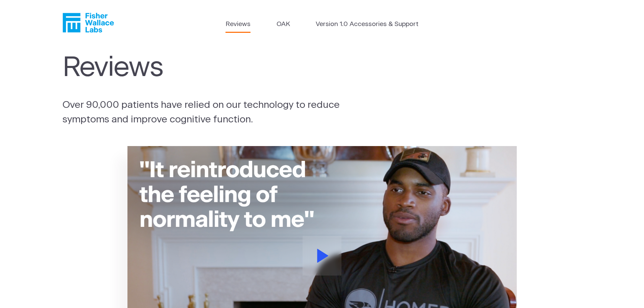 The width and height of the screenshot is (644, 308). What do you see at coordinates (209, 68) in the screenshot?
I see `h1: Reviews` at bounding box center [209, 68].